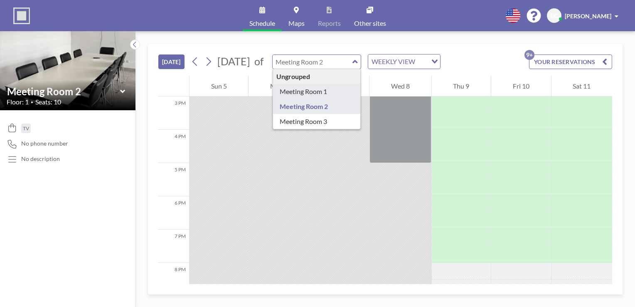 This screenshot has width=635, height=307. I want to click on span: DC, so click(554, 16).